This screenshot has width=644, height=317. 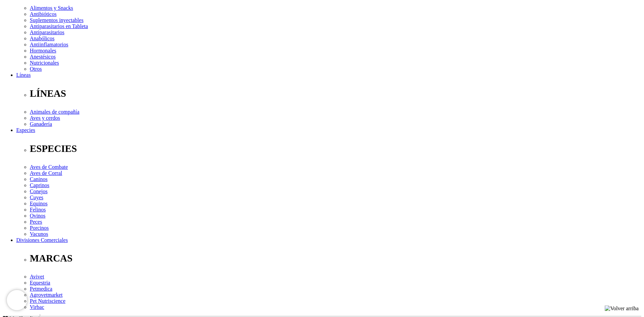 I want to click on span: Antiparasitarios, so click(x=47, y=32).